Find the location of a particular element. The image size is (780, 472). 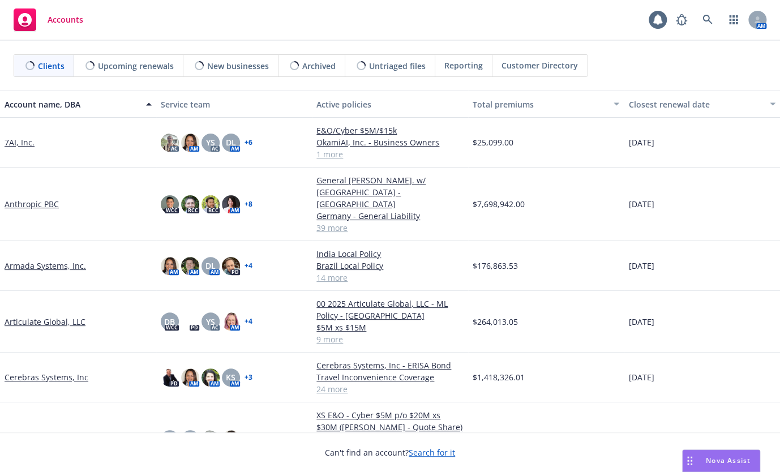

span: Clients is located at coordinates (51, 66).